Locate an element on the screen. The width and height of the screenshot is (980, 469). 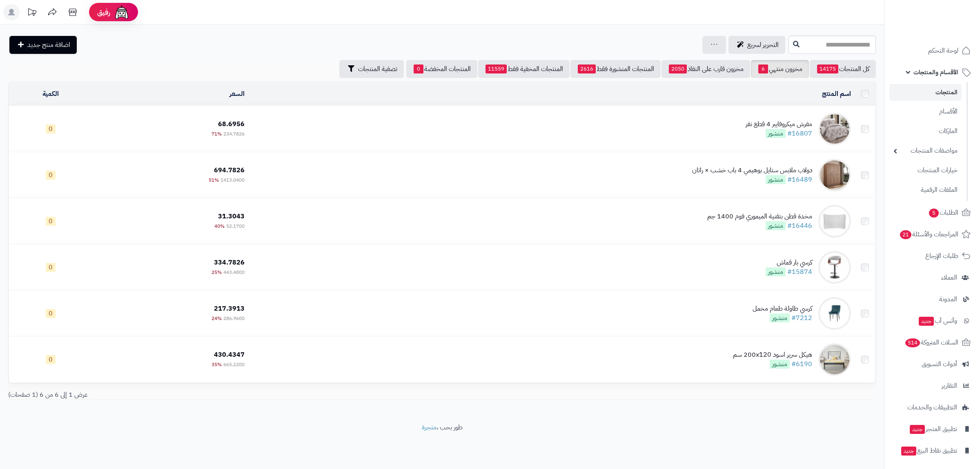
div: دولاب ملابس ستايل بوهيمي 4 باب خشب × راتان is located at coordinates (752, 170).